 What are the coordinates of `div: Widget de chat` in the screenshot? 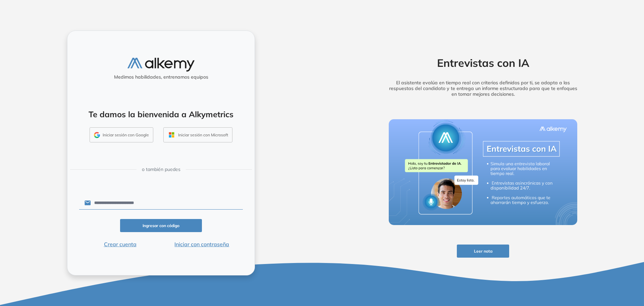 It's located at (583, 267).